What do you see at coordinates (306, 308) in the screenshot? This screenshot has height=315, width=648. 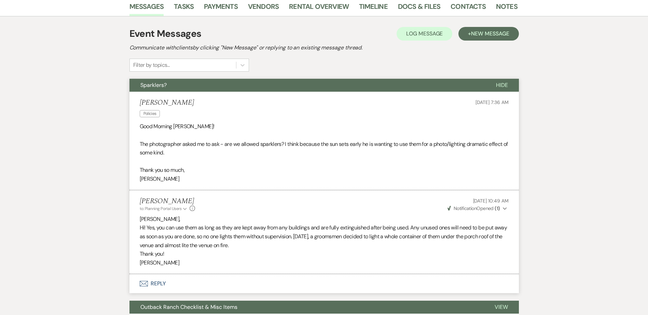 I see `button: Outback Ranch Checklist & Misc Items` at bounding box center [306, 308].